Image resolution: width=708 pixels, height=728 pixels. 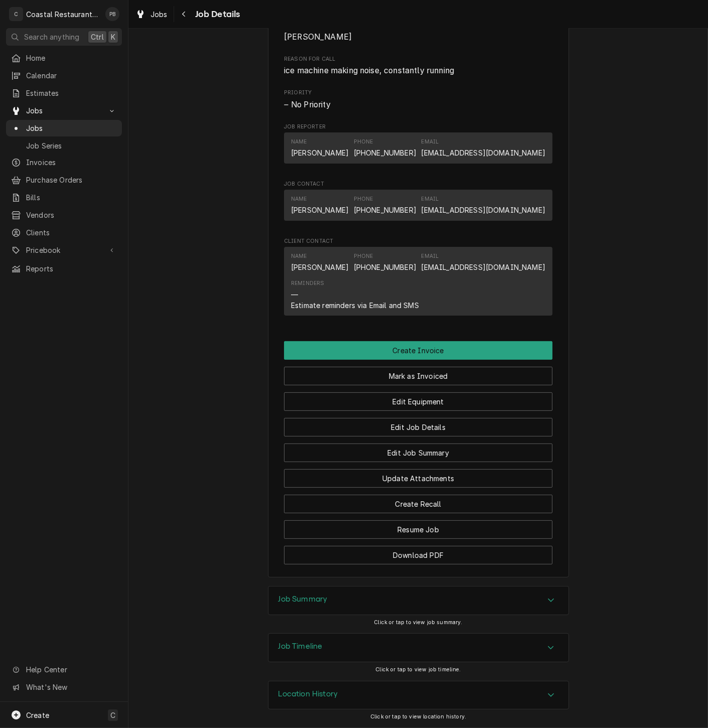 I want to click on div: Priority, so click(x=418, y=99).